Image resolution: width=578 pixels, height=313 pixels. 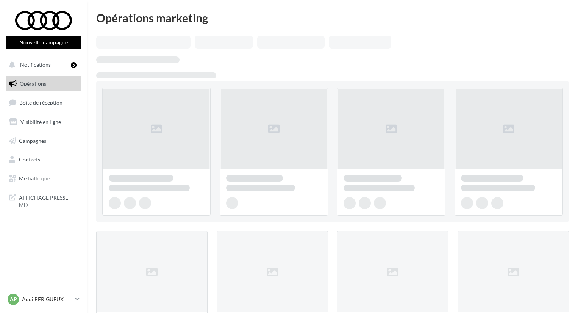 I want to click on span: Campagnes, so click(x=33, y=140).